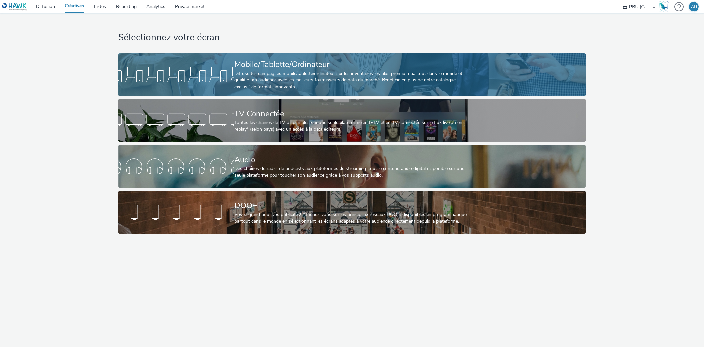 This screenshot has height=347, width=704. I want to click on h1: Sélectionnez votre écran, so click(352, 38).